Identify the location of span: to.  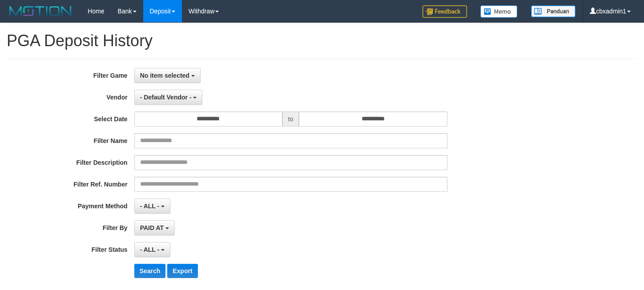
(291, 119).